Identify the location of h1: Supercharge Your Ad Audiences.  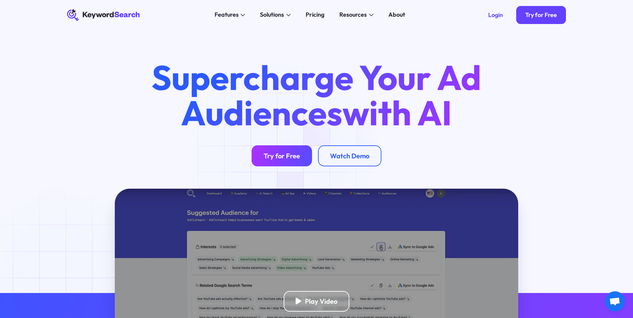
(316, 95).